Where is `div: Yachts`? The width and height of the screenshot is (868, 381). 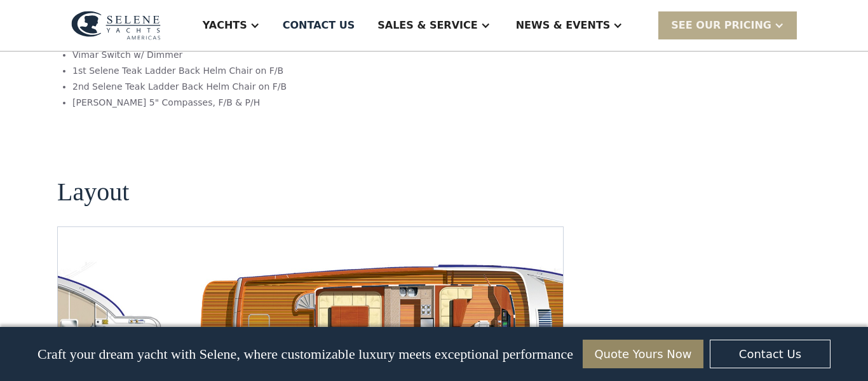
div: Yachts is located at coordinates (225, 25).